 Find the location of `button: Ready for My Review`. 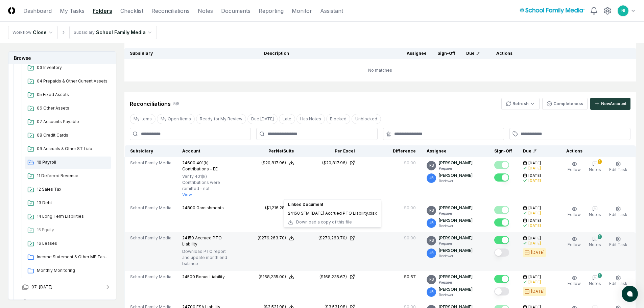

button: Ready for My Review is located at coordinates (221, 119).